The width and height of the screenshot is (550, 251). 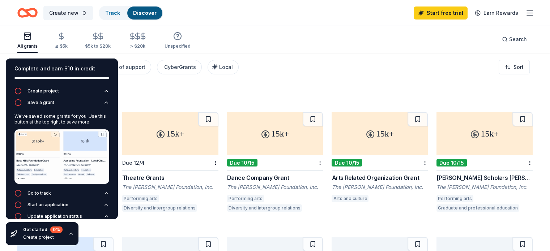 I want to click on div: ≤ $5k, so click(x=61, y=46).